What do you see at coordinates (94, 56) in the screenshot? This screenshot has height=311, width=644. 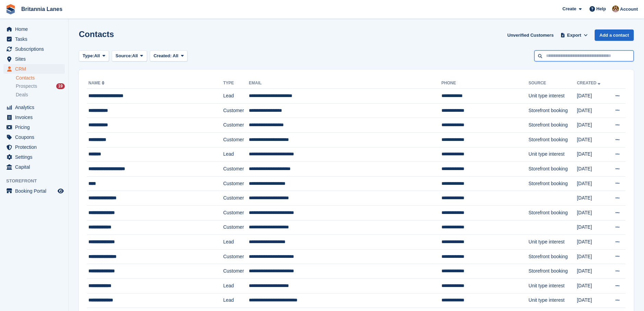 I see `button: Type: All` at bounding box center [94, 56].